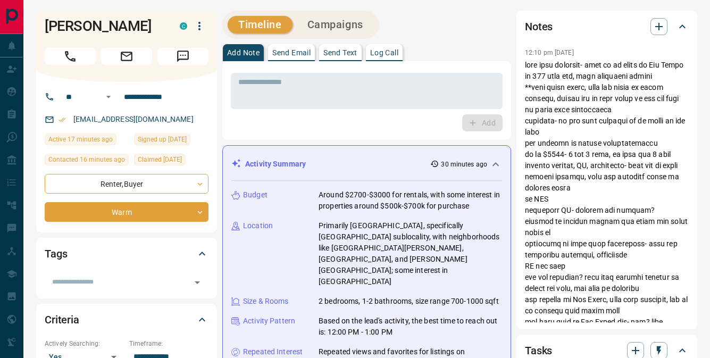  I want to click on p: Size & Rooms, so click(266, 301).